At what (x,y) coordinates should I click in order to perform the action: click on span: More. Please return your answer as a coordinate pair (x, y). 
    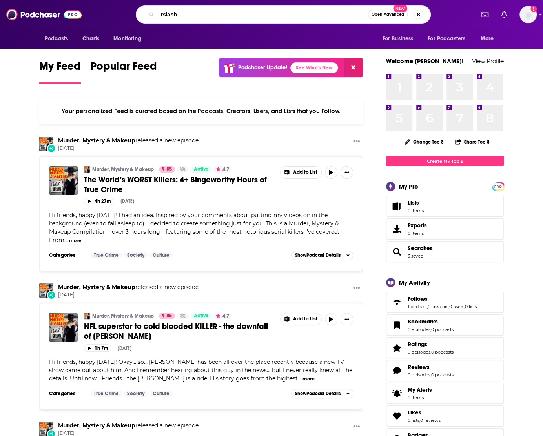
    Looking at the image, I should click on (487, 39).